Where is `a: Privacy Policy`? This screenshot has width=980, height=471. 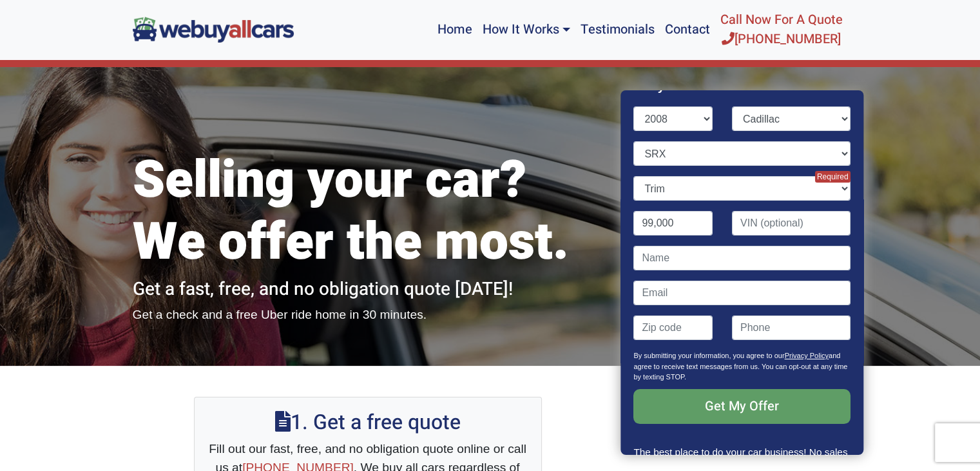 a: Privacy Policy is located at coordinates (807, 355).